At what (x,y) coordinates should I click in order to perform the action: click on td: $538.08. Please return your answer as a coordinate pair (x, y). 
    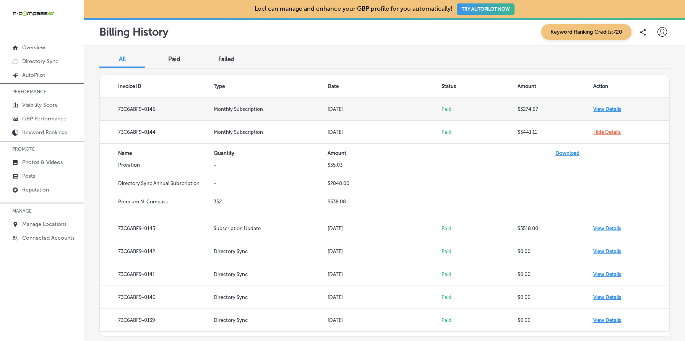
    Looking at the image, I should click on (385, 208).